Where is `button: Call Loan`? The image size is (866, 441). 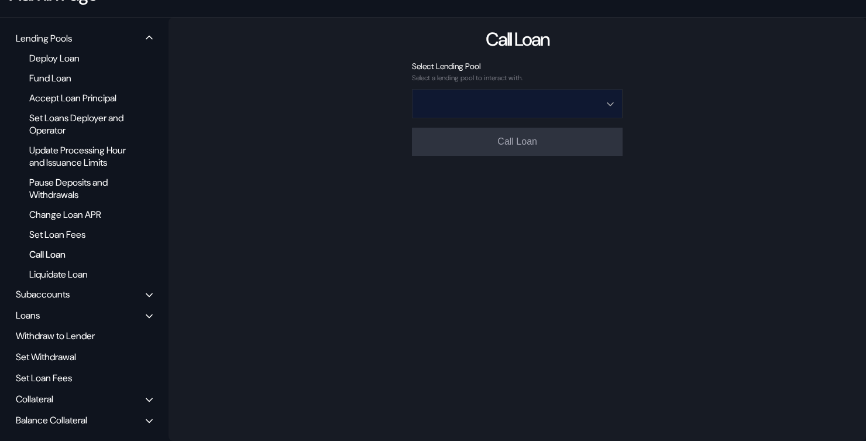
button: Call Loan is located at coordinates (517, 142).